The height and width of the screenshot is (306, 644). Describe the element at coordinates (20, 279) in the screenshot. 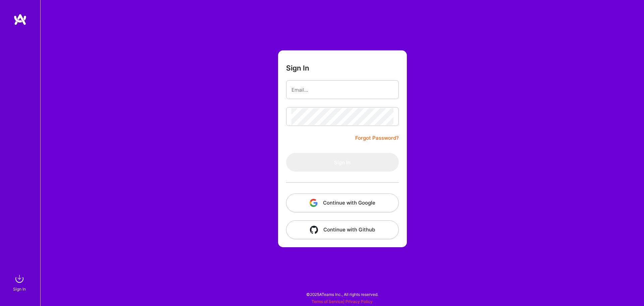

I see `img: sign in` at that location.